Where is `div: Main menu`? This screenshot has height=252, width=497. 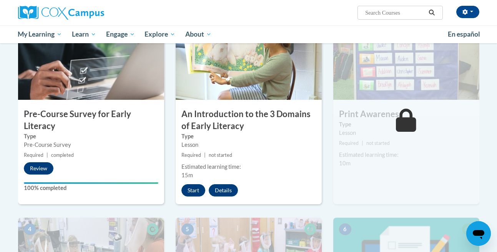 div: Main menu is located at coordinates (249, 34).